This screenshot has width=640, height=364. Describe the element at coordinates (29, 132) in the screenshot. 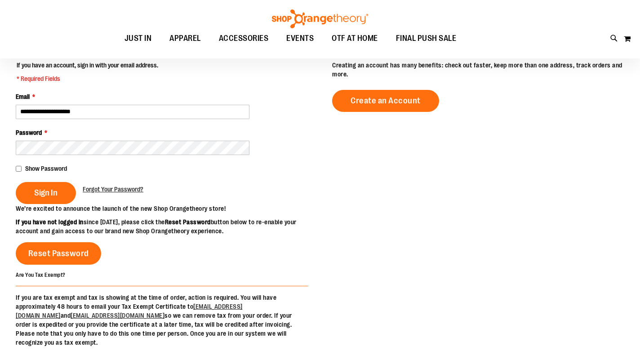

I see `span: Password` at that location.